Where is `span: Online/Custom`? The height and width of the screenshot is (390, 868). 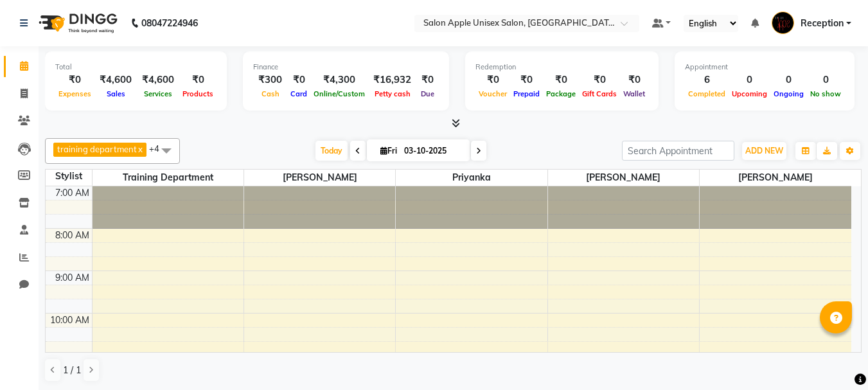
span: Online/Custom is located at coordinates (339, 94).